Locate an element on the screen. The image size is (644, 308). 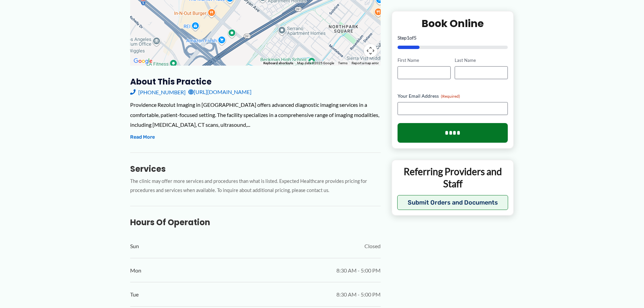
a: Open this area in Google Maps (opens a new window) is located at coordinates (143, 61).